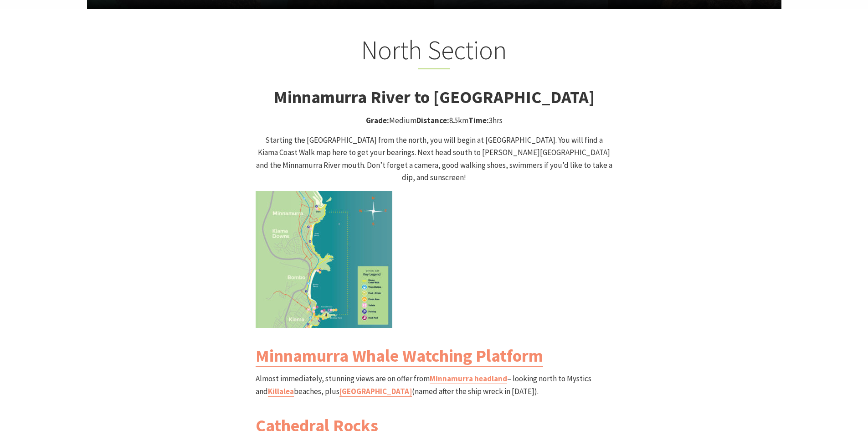 The height and width of the screenshot is (431, 868). I want to click on a: Minnamurra headland, so click(469, 379).